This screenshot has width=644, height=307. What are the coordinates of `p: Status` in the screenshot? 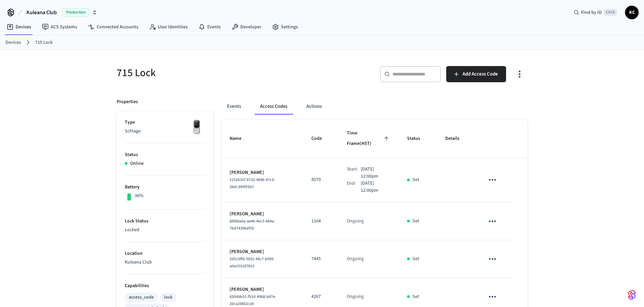 It's located at (165, 155).